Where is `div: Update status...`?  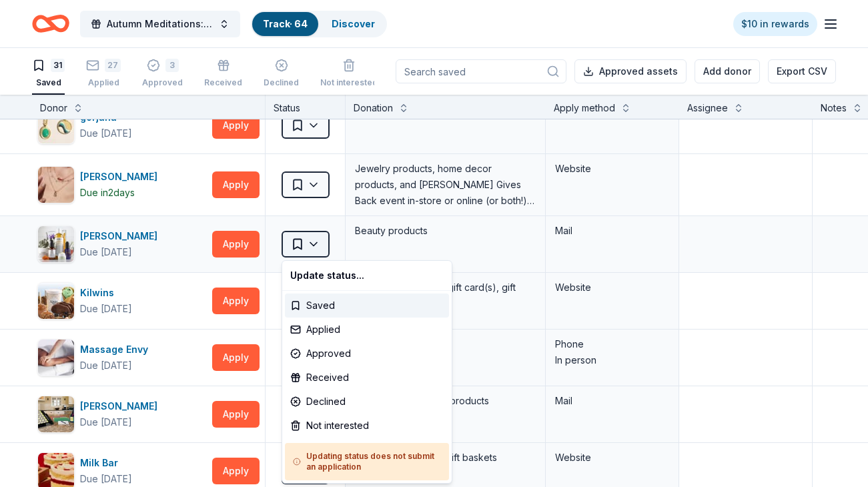 div: Update status... is located at coordinates (367, 276).